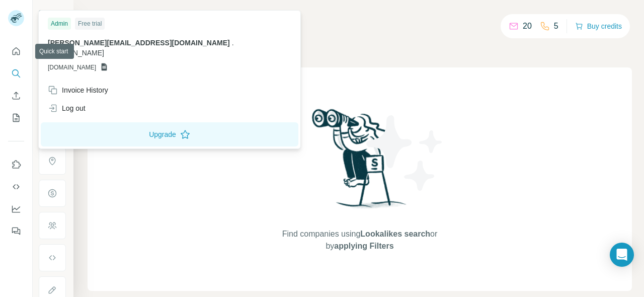 The width and height of the screenshot is (644, 297). I want to click on p: 20, so click(527, 26).